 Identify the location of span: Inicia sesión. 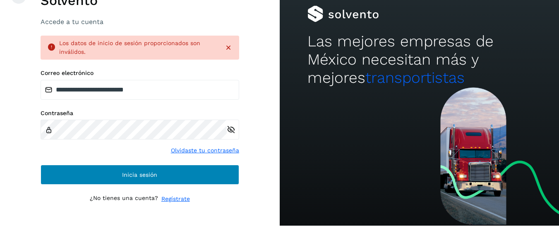
(139, 175).